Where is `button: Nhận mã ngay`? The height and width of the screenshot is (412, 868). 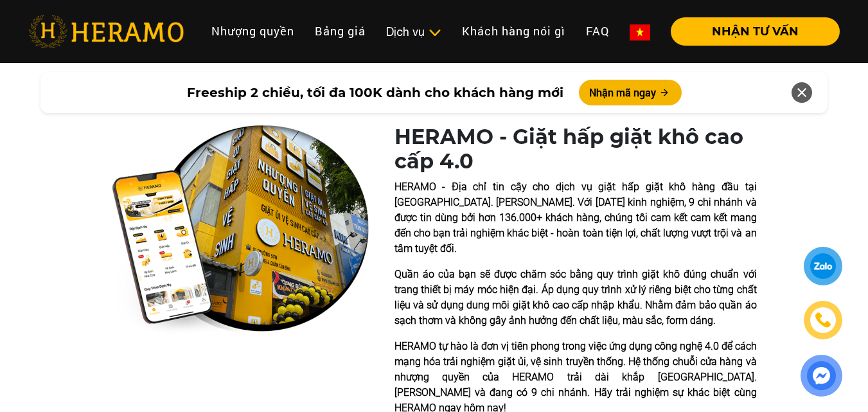 button: Nhận mã ngay is located at coordinates (630, 92).